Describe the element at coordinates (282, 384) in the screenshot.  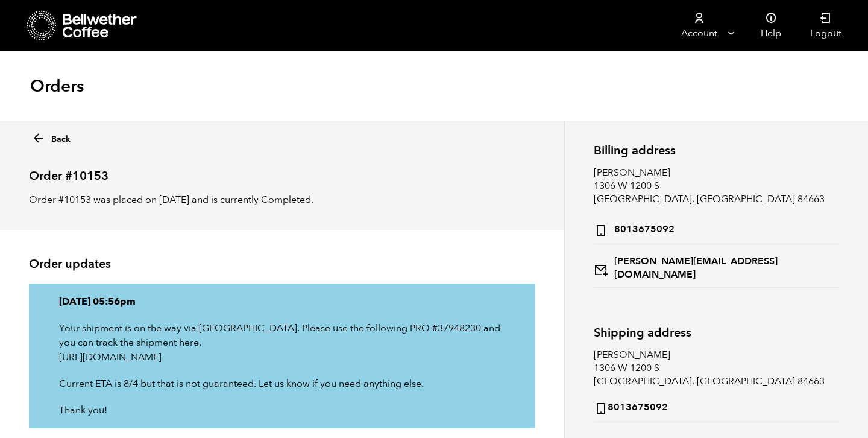
I see `p: Current ETA is 8/4 but that is not guaranteed. Let us know if you need anything else.` at that location.